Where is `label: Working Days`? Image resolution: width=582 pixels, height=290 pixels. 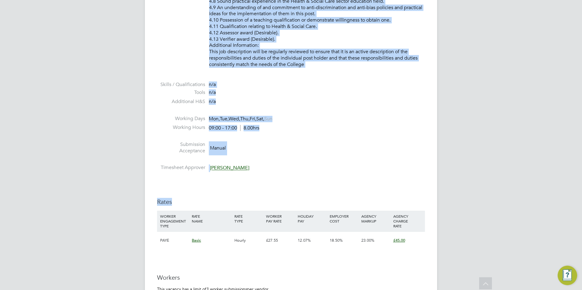 label: Working Days is located at coordinates (181, 119).